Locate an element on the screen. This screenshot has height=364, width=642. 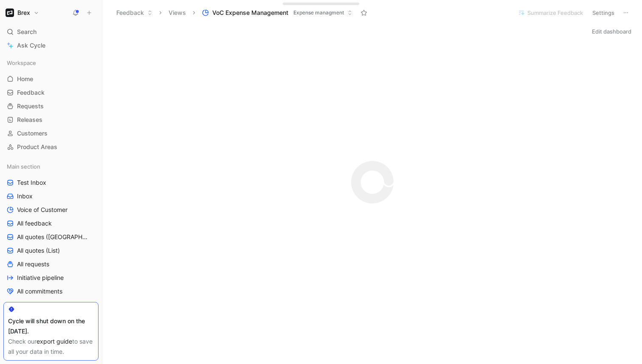
a: Voice of Customer is located at coordinates (51, 210).